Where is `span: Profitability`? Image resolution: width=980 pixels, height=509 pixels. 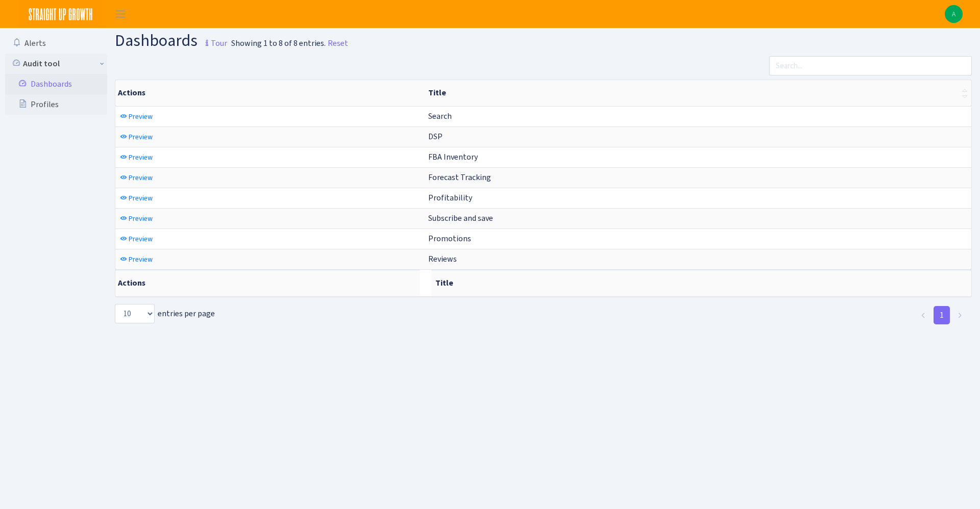
span: Profitability is located at coordinates (450, 198).